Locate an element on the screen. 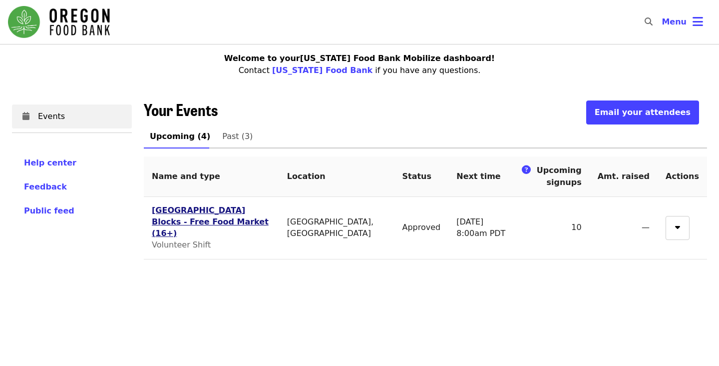  a: Upcoming (4) is located at coordinates (180, 136).